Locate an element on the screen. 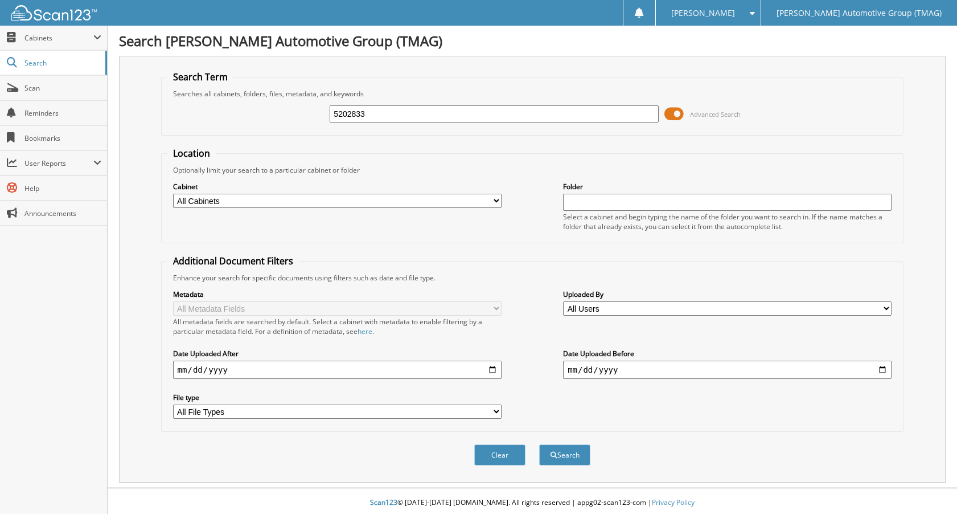 The image size is (957, 514). input: end is located at coordinates (727, 370).